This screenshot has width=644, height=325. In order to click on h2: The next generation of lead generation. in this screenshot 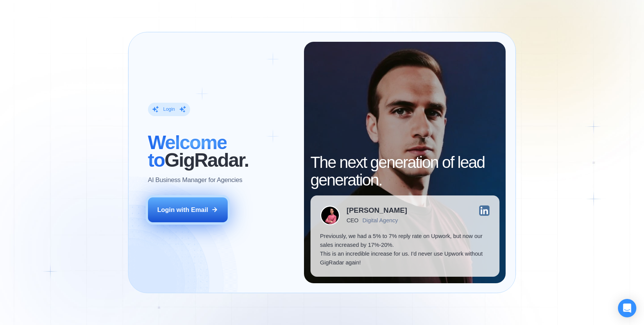, I will do `click(405, 171)`.